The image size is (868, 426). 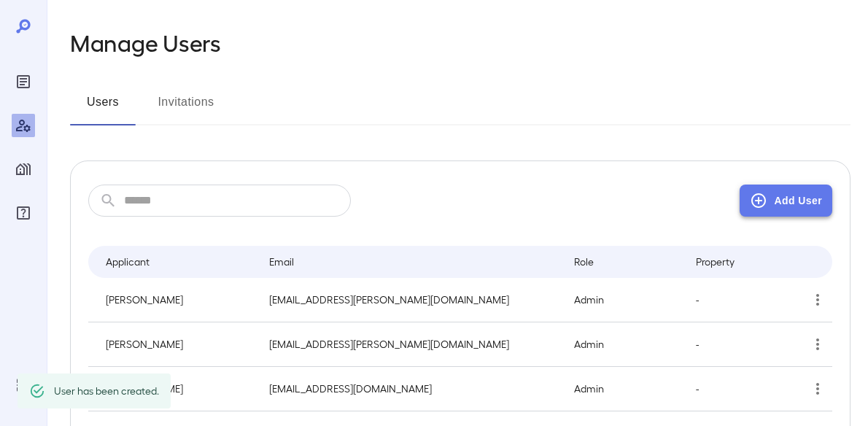 I want to click on button: Users, so click(x=103, y=108).